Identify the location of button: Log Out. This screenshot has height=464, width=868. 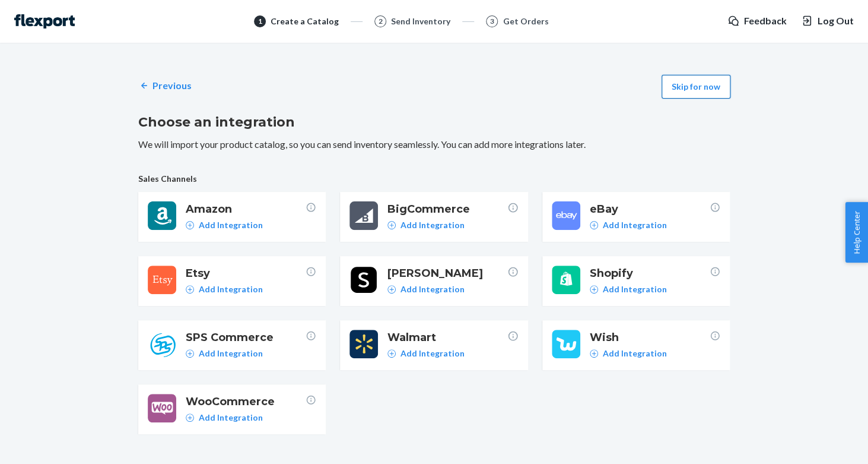
(827, 21).